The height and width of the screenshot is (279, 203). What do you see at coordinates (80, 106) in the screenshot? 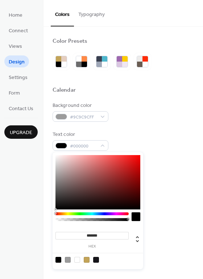
I see `div: Background color` at bounding box center [80, 106].